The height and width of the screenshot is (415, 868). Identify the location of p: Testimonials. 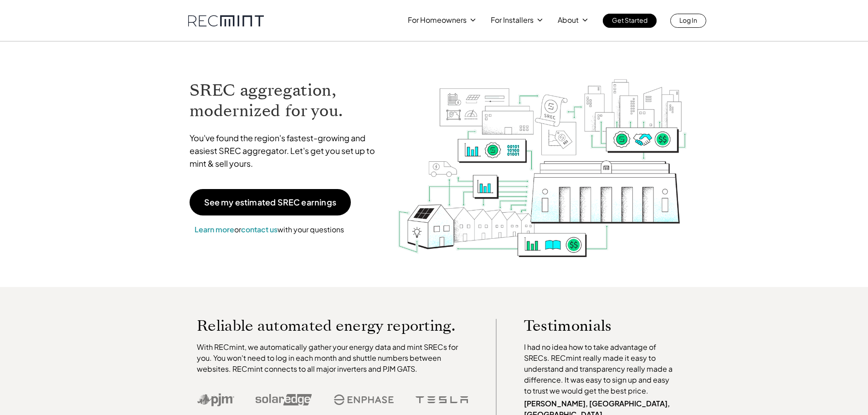
(592, 325).